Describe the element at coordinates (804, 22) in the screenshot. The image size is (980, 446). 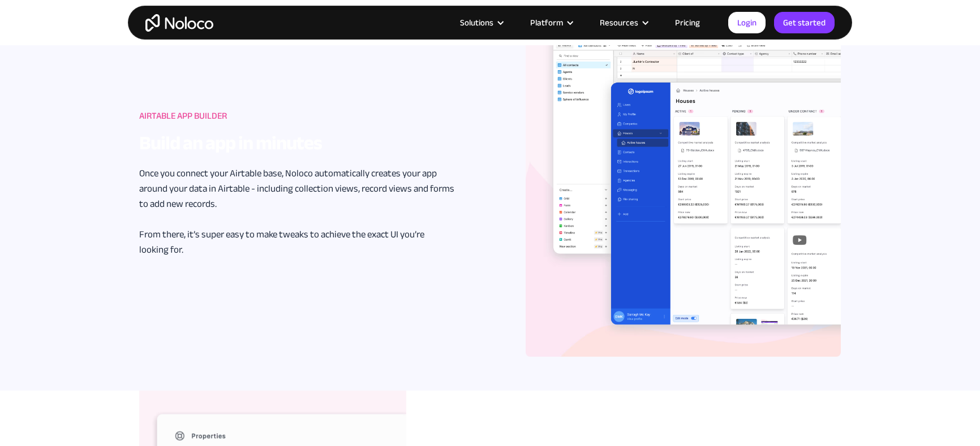
I see `a: Get started` at that location.